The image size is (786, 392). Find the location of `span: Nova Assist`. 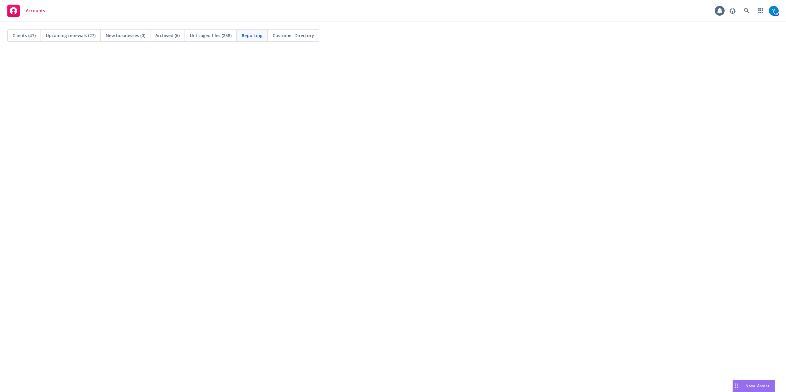

span: Nova Assist is located at coordinates (757, 386).